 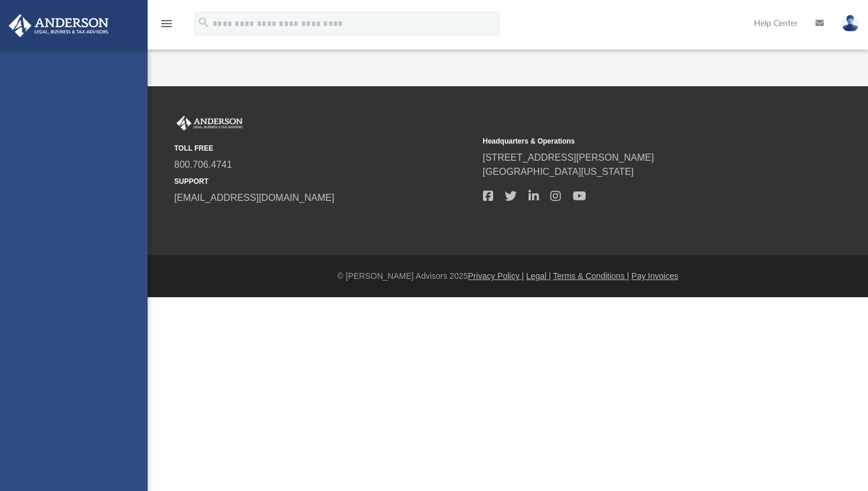 I want to click on a: Terms & Conditions |, so click(x=591, y=276).